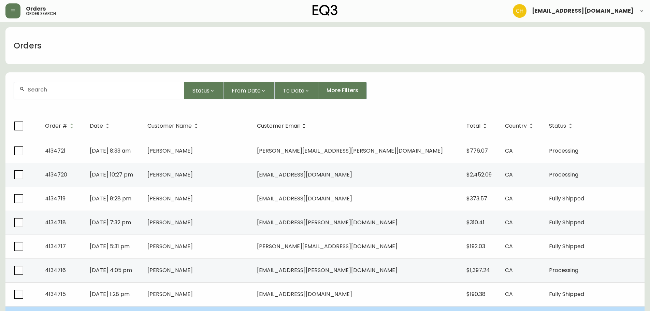 The width and height of the screenshot is (650, 311). Describe the element at coordinates (103, 89) in the screenshot. I see `input: Search` at that location.